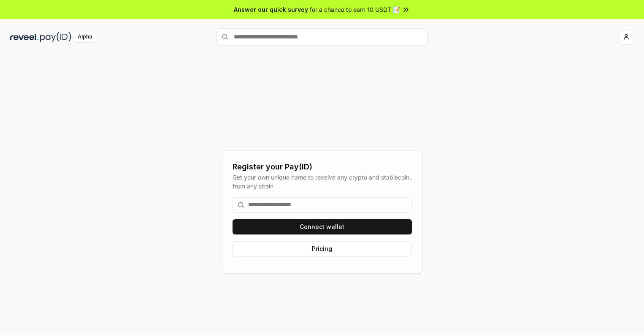  Describe the element at coordinates (271, 9) in the screenshot. I see `span: Answer our quick survey` at that location.